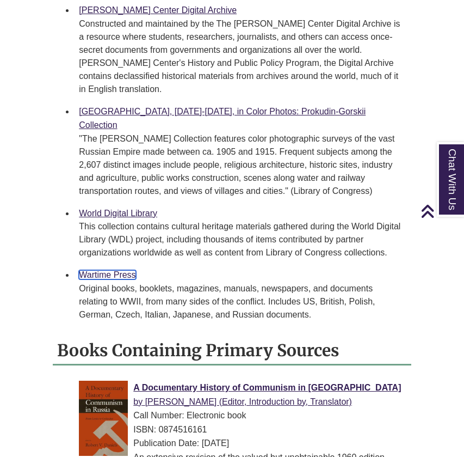  Describe the element at coordinates (107, 274) in the screenshot. I see `a: Wartime Press` at that location.